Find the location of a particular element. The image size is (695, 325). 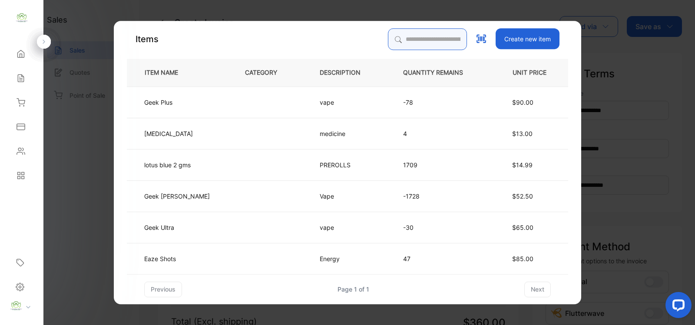

p: lotus blue 2 gms is located at coordinates (167, 165).